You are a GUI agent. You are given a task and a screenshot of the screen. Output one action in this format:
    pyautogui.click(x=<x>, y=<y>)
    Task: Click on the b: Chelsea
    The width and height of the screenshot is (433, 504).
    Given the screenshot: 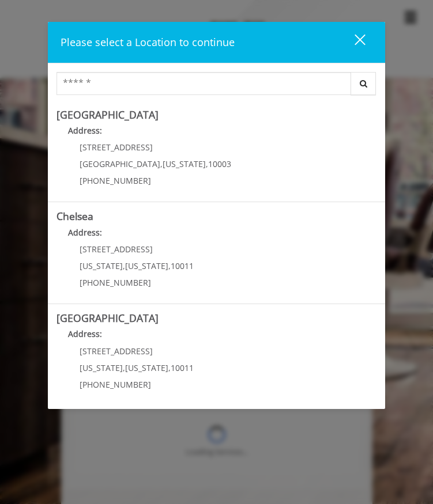 What is the action you would take?
    pyautogui.click(x=75, y=216)
    